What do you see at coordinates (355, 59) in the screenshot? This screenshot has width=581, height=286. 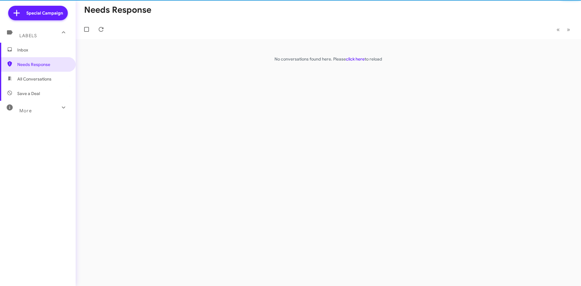 I see `a: click here` at bounding box center [355, 59].